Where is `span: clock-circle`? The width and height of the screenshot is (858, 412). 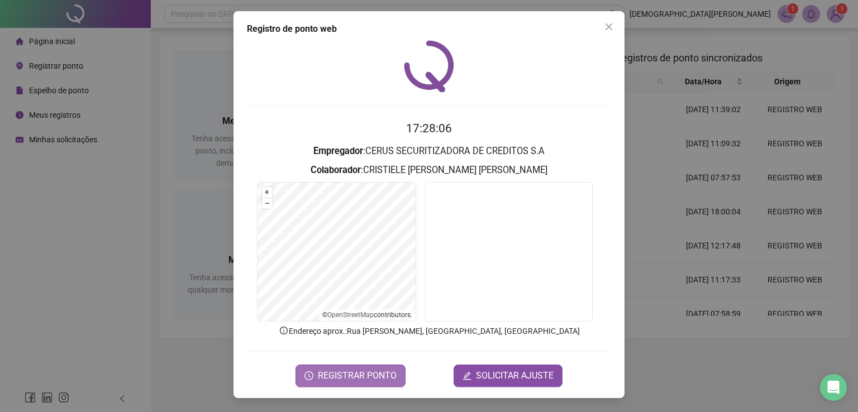
span: clock-circle is located at coordinates (309, 376).